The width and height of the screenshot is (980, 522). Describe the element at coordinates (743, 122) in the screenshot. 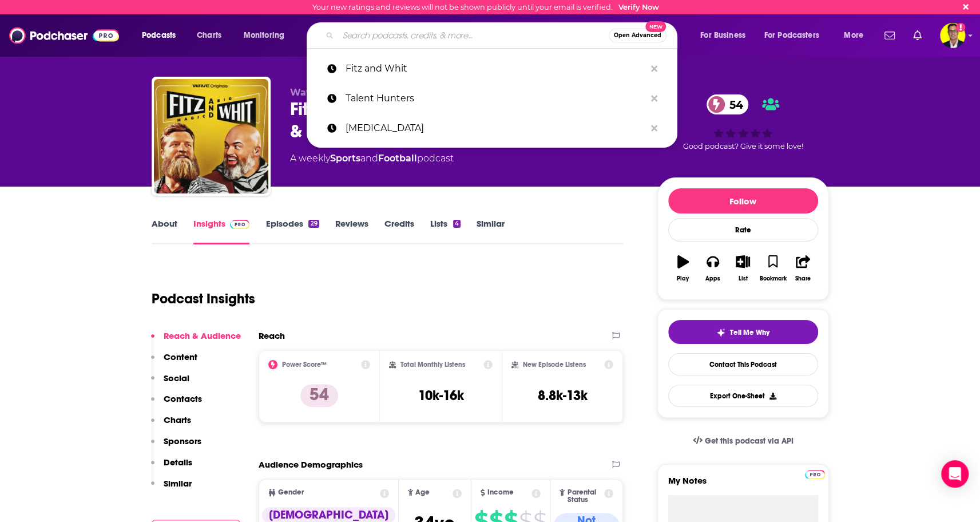

I see `div: 54Good podcast? Give it some love!` at that location.